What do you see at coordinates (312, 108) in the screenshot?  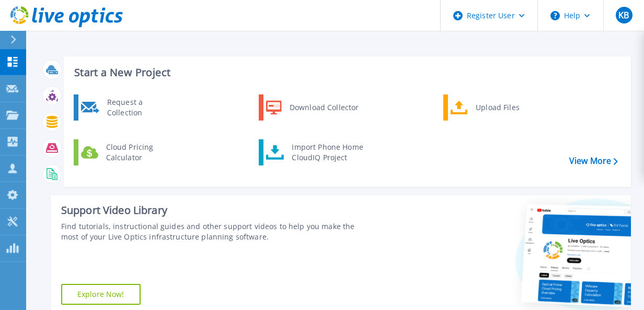 I see `a: Download Collector` at bounding box center [312, 108].